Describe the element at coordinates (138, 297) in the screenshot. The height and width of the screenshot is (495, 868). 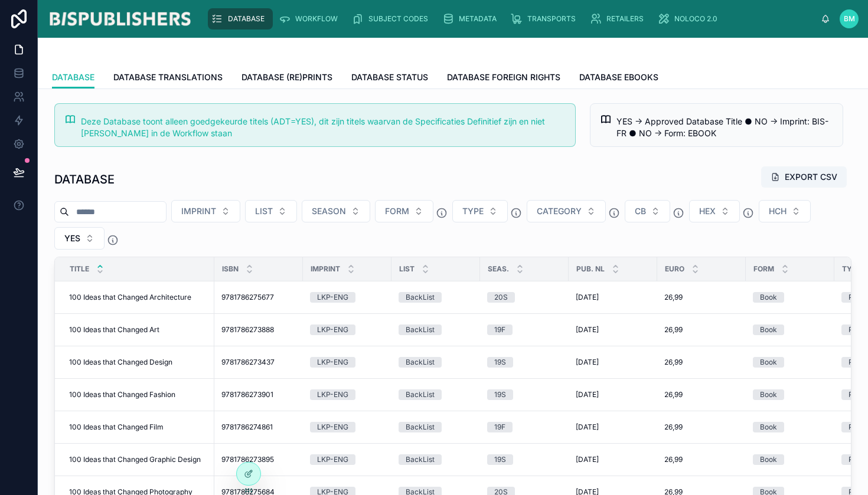
I see `a: 100 Ideas that Changed Architecture` at that location.